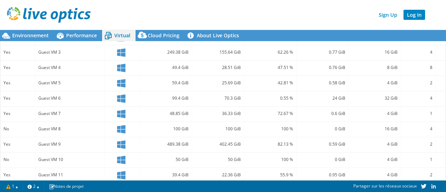 The height and width of the screenshot is (192, 446). Describe the element at coordinates (270, 83) in the screenshot. I see `div: 42.81 %` at that location.